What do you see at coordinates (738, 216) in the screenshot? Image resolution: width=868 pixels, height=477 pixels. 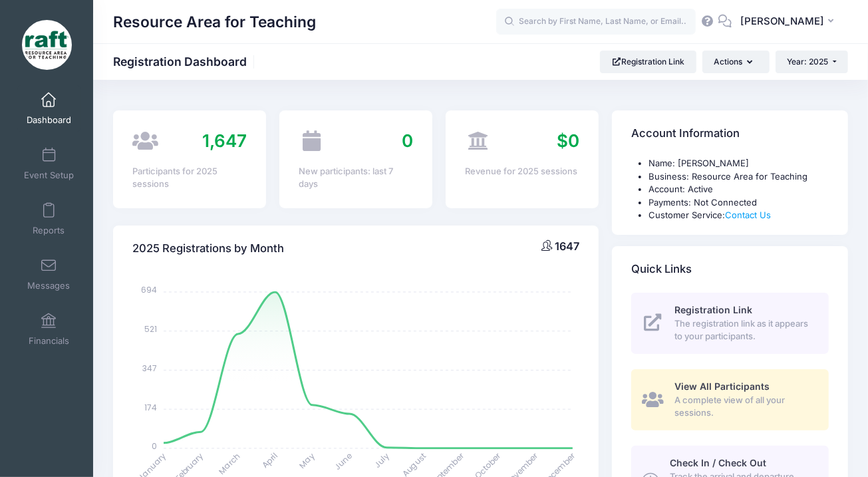 I see `li: Customer Service:` at bounding box center [738, 216].